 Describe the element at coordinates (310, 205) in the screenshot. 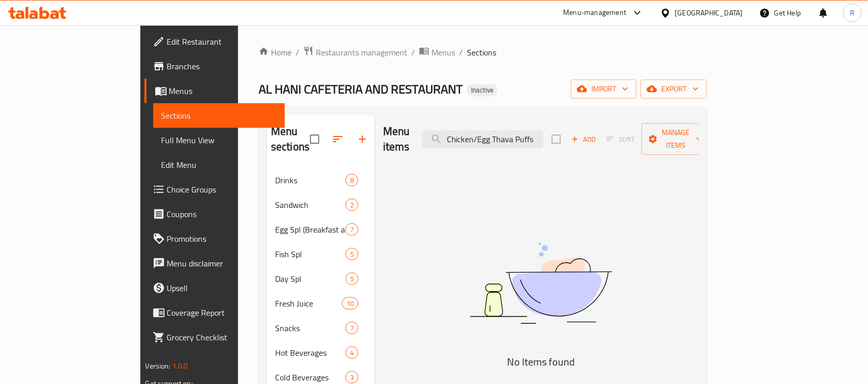

I see `span: Sandwich` at that location.